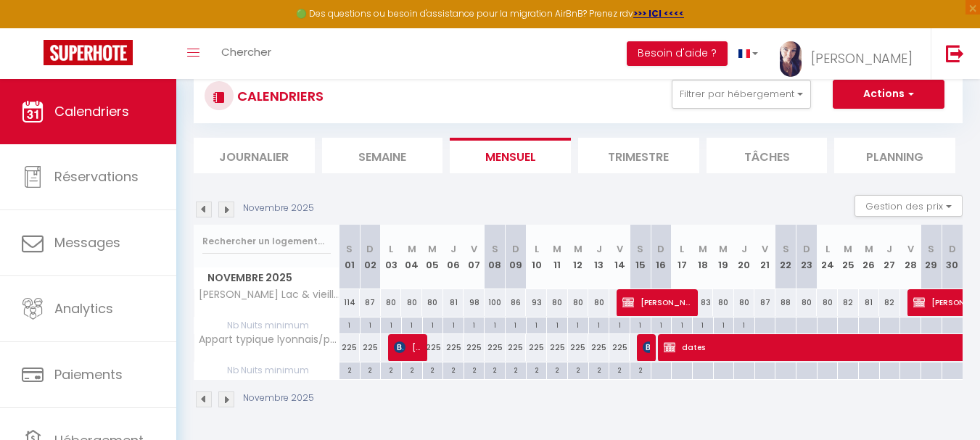  What do you see at coordinates (744, 256) in the screenshot?
I see `th: 20` at bounding box center [744, 256].